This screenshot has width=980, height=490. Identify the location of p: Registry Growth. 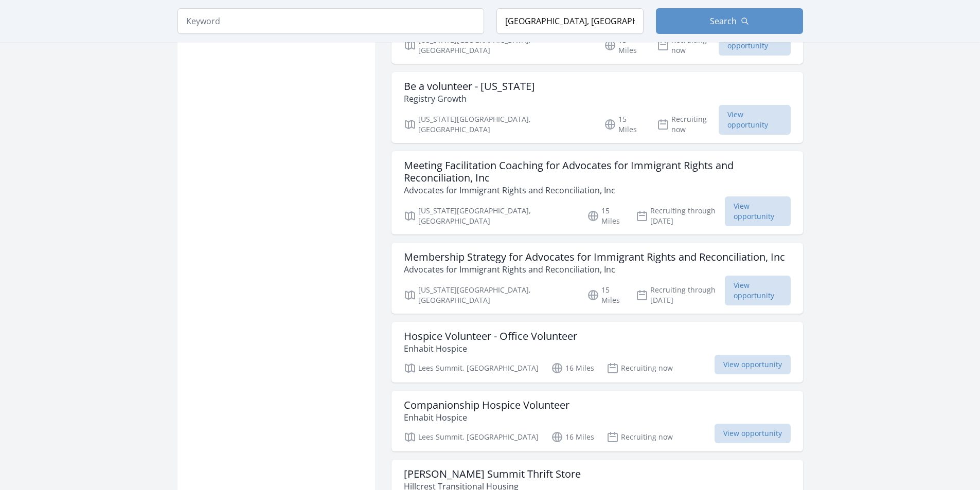
(469, 99).